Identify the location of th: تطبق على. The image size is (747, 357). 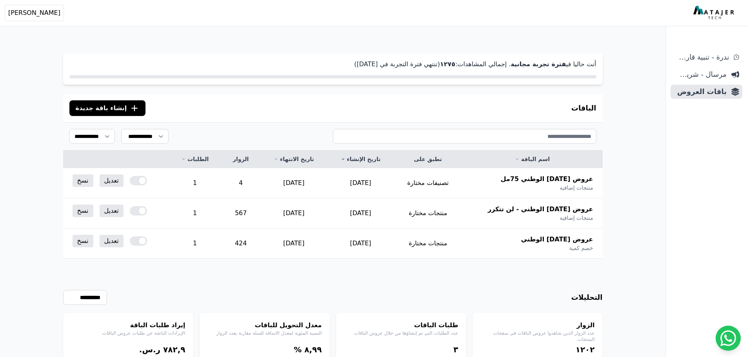
(428, 159).